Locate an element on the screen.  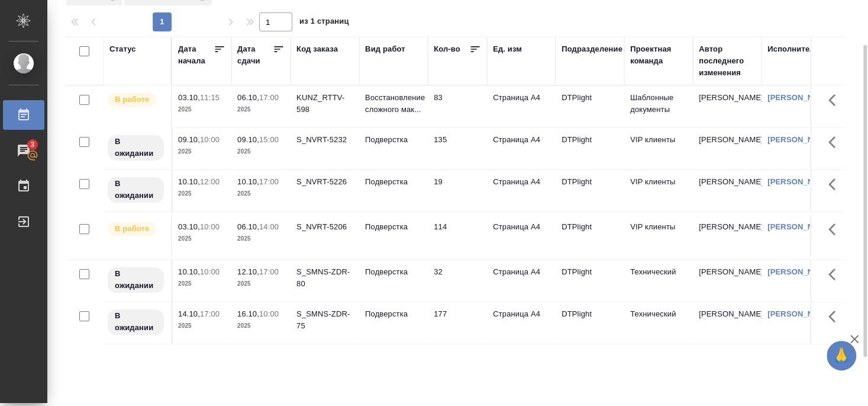
td: 19 is located at coordinates (457, 191).